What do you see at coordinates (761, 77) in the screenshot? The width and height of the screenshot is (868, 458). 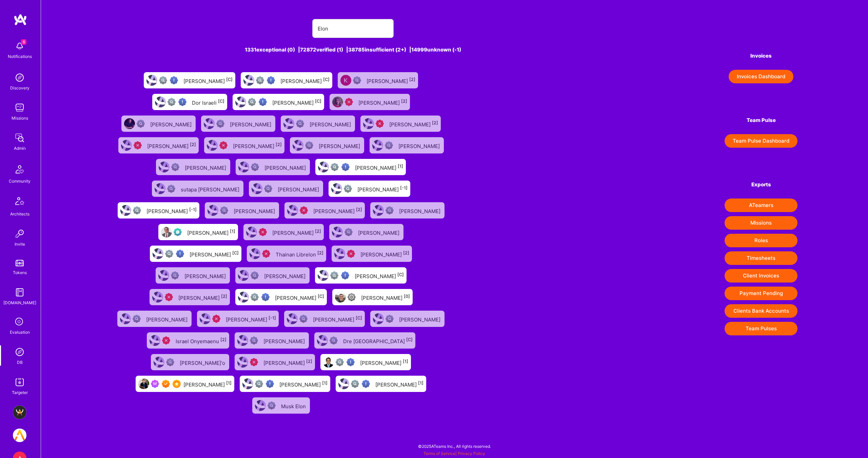 I see `button: Invoices Dashboard` at bounding box center [761, 77].